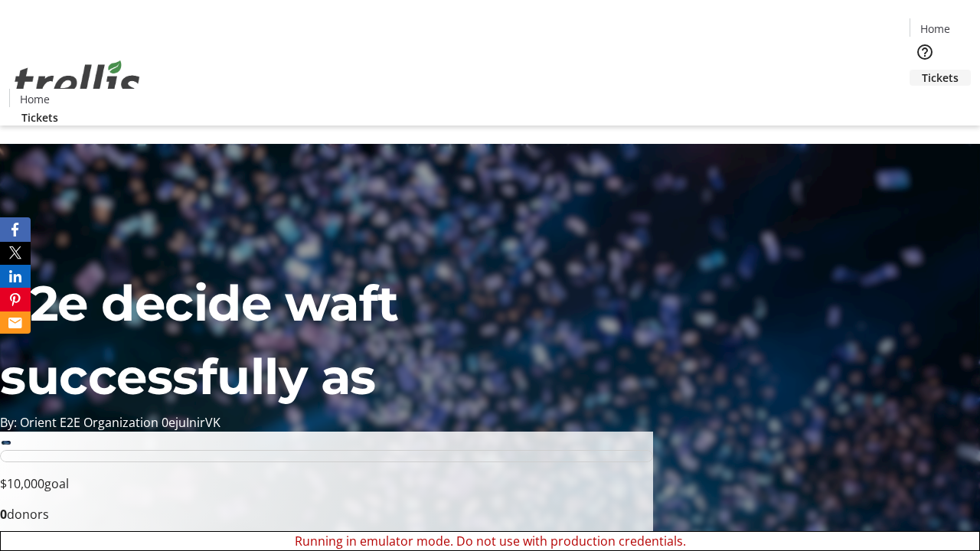 The height and width of the screenshot is (551, 980). Describe the element at coordinates (78, 82) in the screenshot. I see `img: Orient E2E Organization 0ejuInirVK's Logo` at that location.